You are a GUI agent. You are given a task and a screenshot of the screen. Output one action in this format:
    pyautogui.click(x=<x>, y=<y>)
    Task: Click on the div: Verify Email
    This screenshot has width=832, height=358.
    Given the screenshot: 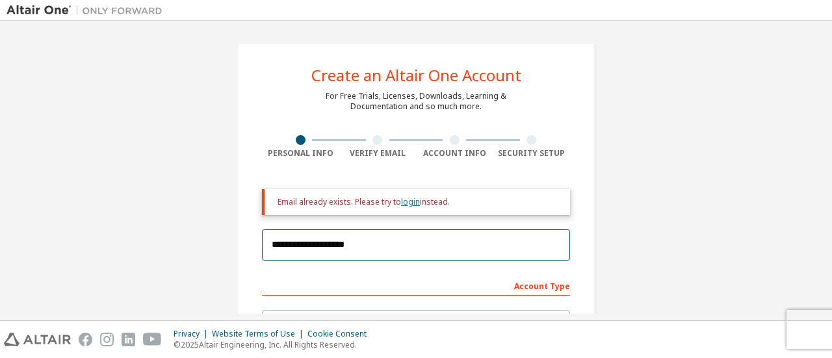 What is the action you would take?
    pyautogui.click(x=377, y=153)
    